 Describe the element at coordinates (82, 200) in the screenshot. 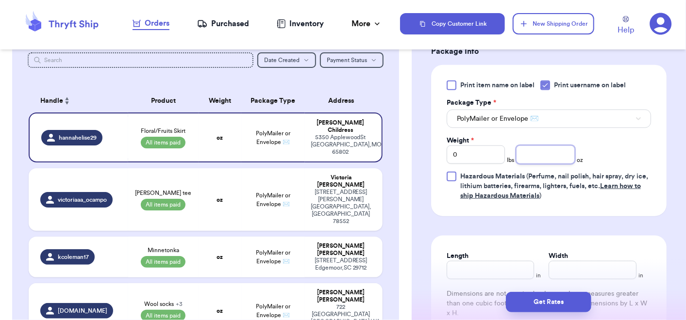

I see `span: victoriaaa_ocampo` at that location.